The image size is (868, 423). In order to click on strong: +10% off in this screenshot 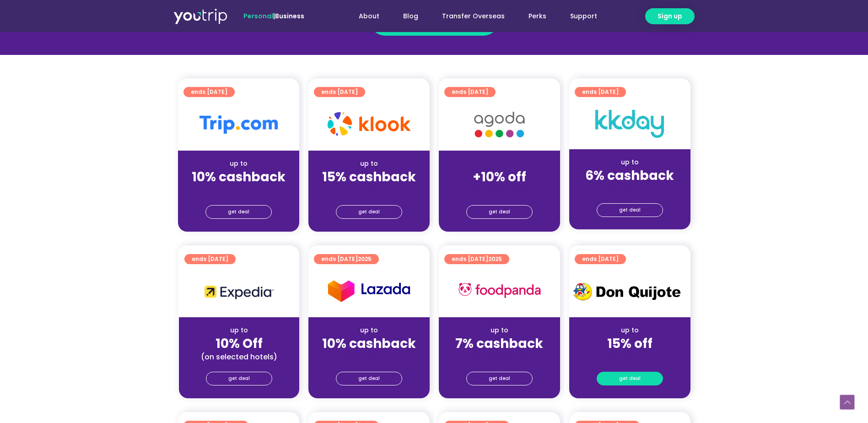, I will do `click(499, 177)`.